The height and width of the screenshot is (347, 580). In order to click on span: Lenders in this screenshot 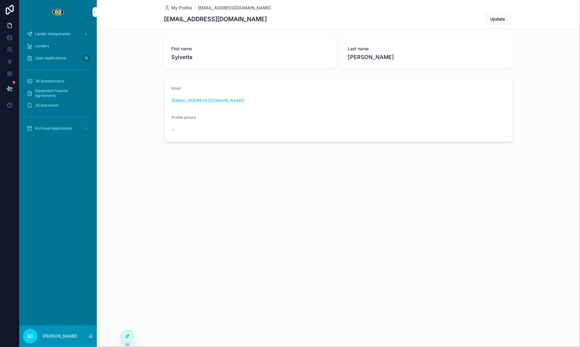, I will do `click(42, 46)`.